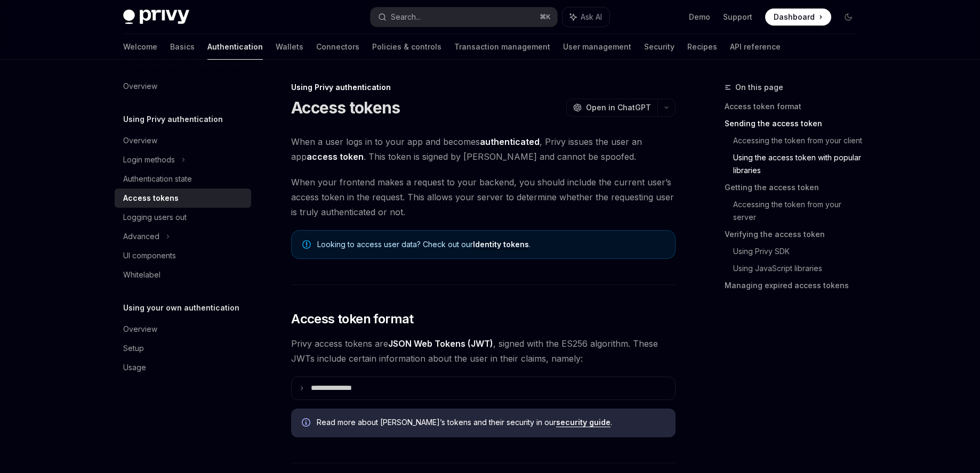 This screenshot has height=473, width=980. I want to click on a: Access tokens, so click(183, 198).